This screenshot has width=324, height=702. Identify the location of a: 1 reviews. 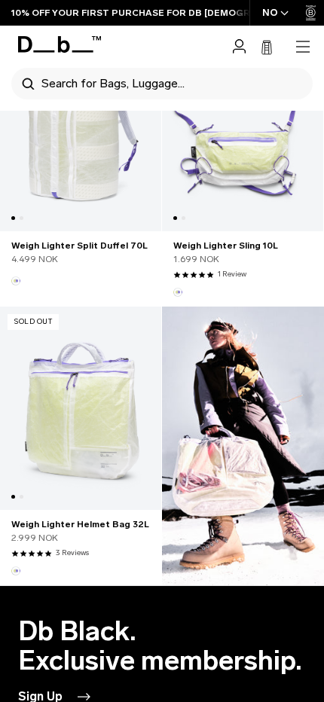
(232, 274).